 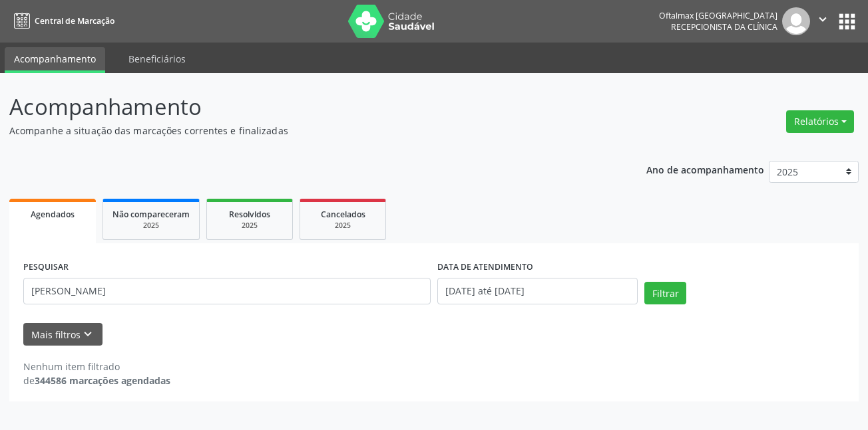 I want to click on span: Recepcionista da clínica, so click(x=725, y=27).